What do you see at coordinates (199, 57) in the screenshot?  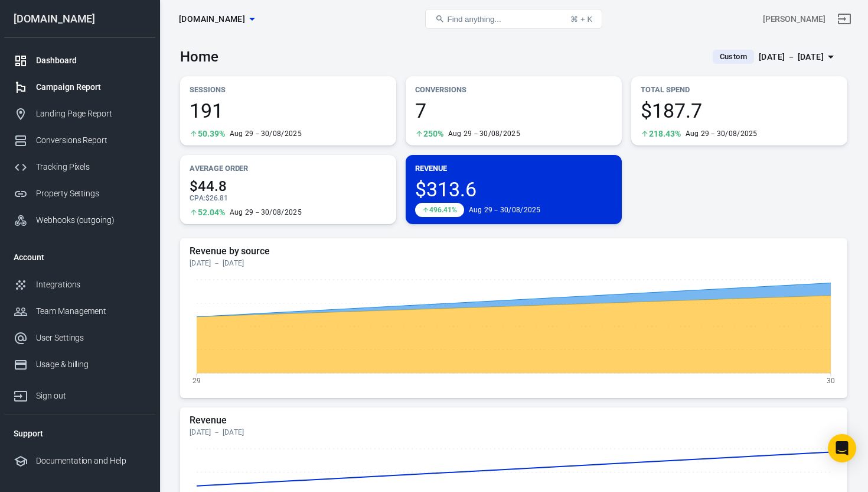 I see `h3: Home` at bounding box center [199, 57].